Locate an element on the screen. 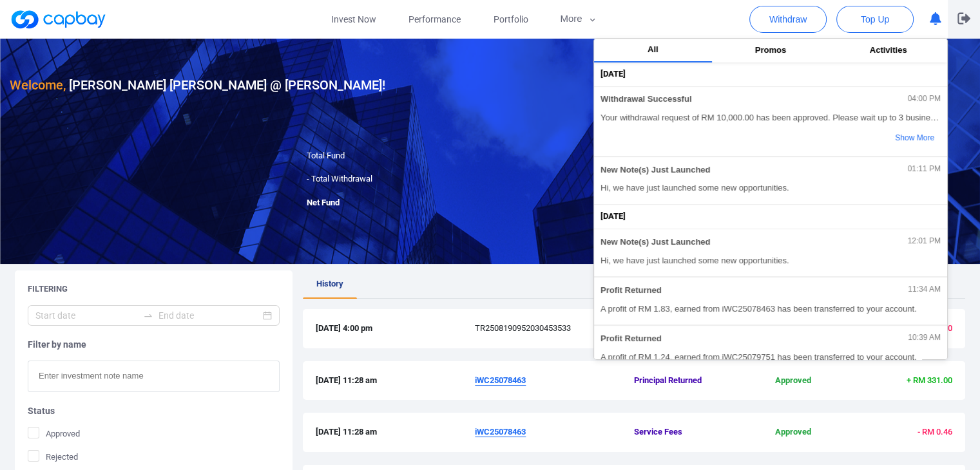  span: Portfolio is located at coordinates (511, 19).